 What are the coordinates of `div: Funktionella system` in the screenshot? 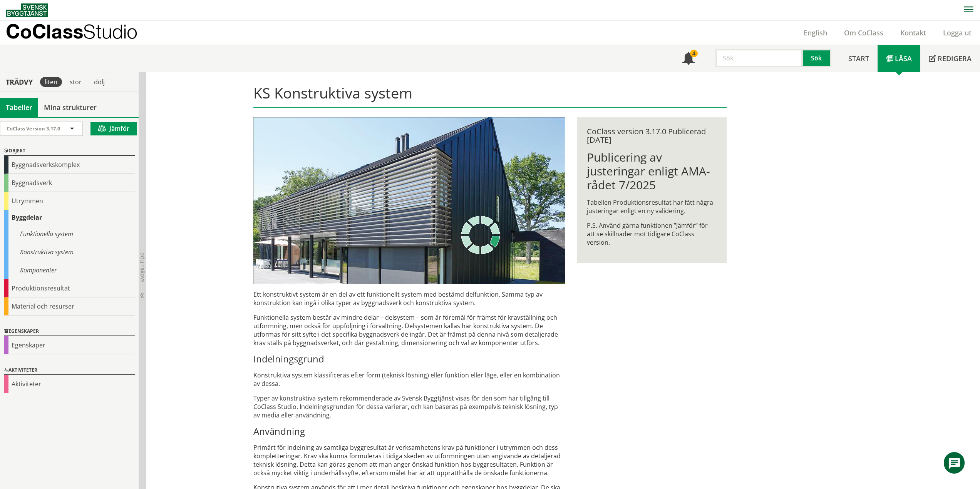 It's located at (69, 234).